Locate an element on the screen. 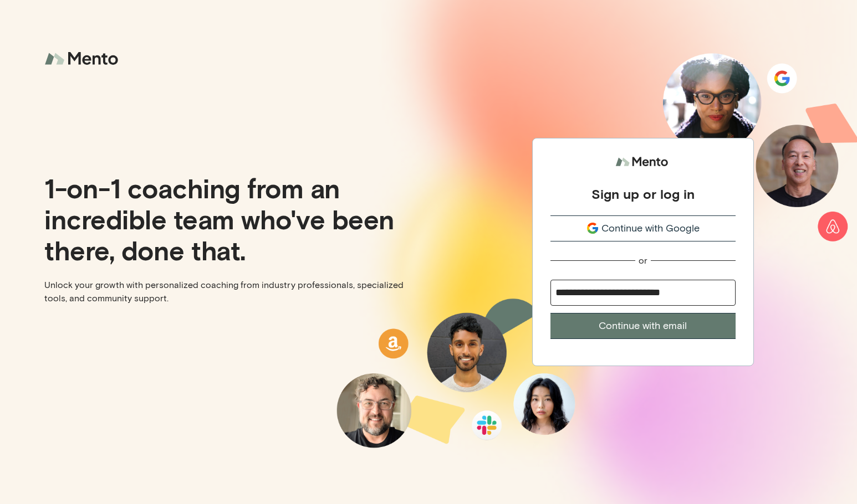 This screenshot has width=857, height=504. div: or is located at coordinates (643, 260).